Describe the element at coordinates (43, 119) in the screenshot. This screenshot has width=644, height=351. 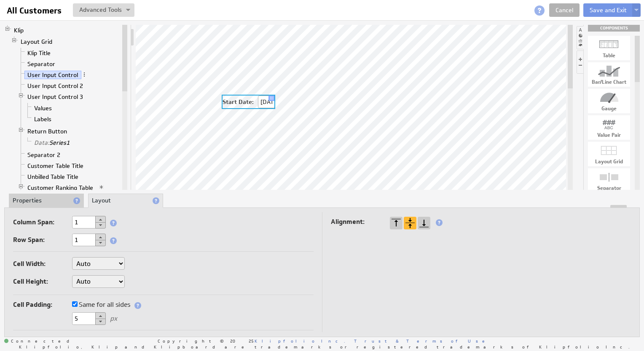
I see `a: Labels` at that location.